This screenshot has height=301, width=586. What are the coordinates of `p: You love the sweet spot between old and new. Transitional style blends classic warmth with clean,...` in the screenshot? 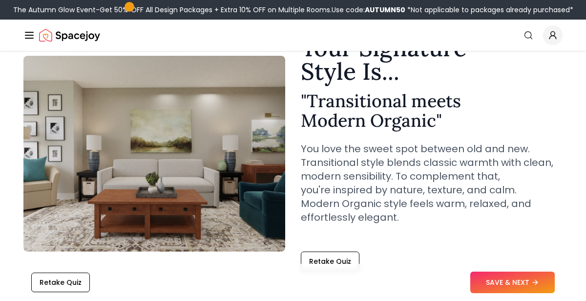 It's located at (432, 183).